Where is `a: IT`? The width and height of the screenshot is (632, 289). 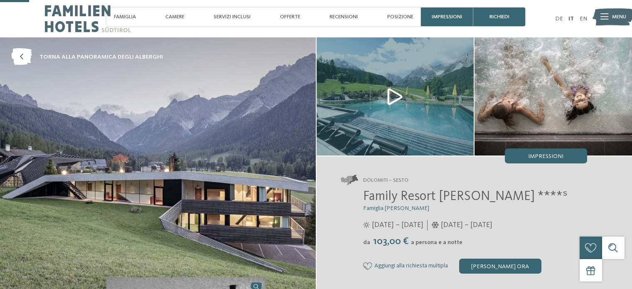 a: IT is located at coordinates (571, 19).